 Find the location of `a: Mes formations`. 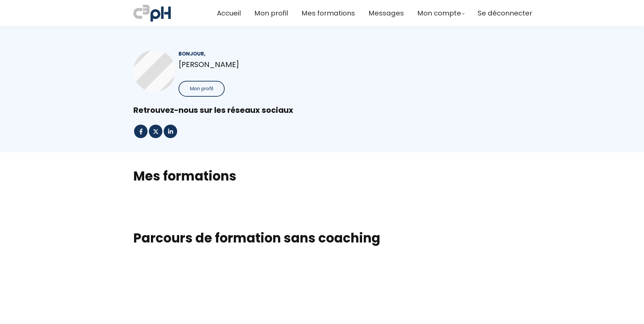

a: Mes formations is located at coordinates (328, 13).